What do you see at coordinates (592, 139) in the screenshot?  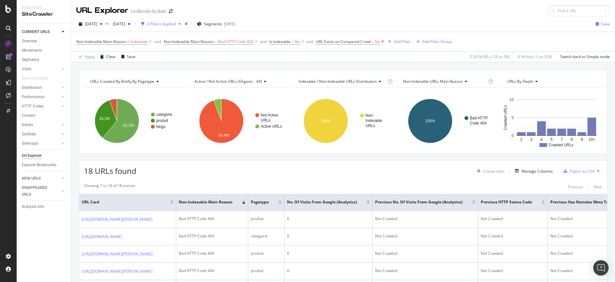 I see `text: 10+` at bounding box center [592, 139].